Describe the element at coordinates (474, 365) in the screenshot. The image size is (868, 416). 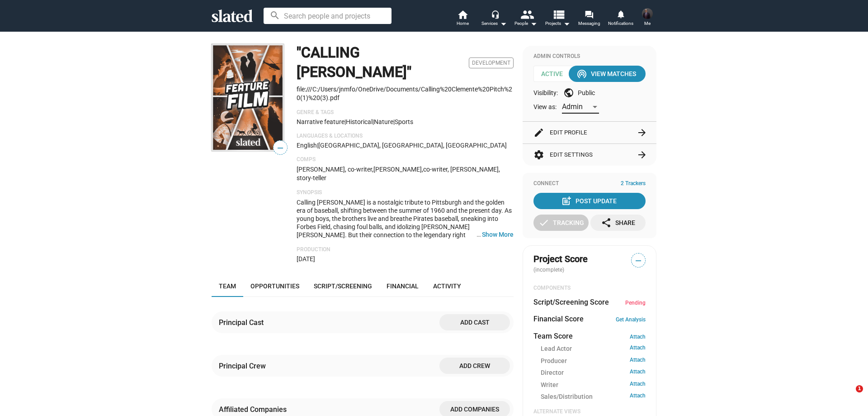
I see `button: Add crew` at that location.